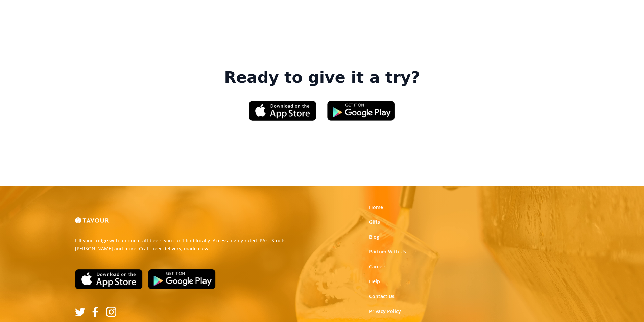  I want to click on a: Gifts, so click(374, 222).